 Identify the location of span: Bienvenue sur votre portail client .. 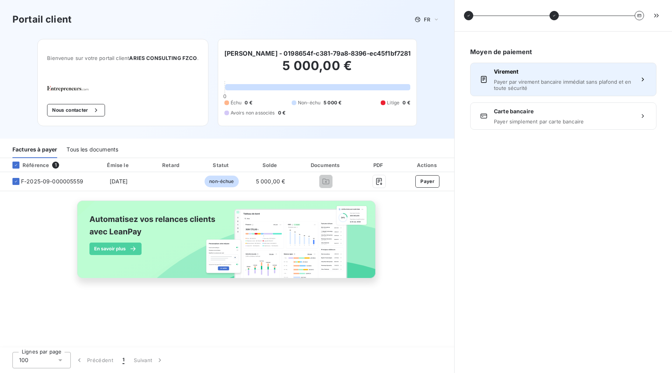
(122, 58).